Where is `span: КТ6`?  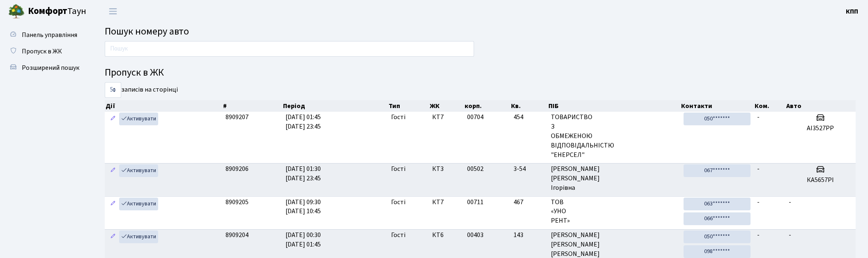 span: КТ6 is located at coordinates (446, 235).